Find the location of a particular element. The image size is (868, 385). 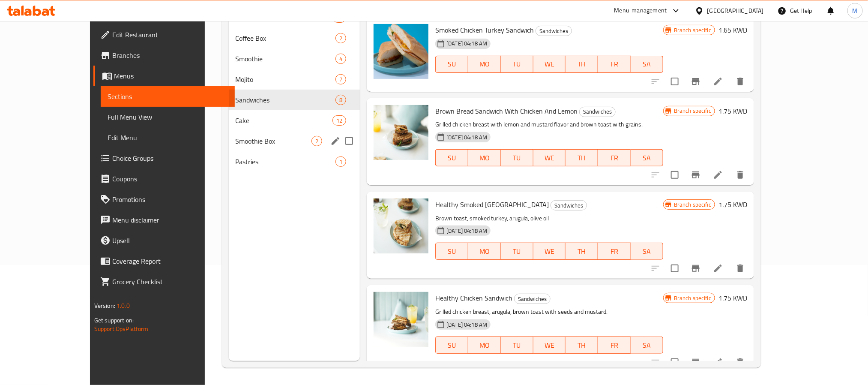

span: Coverage Report is located at coordinates (170, 261).